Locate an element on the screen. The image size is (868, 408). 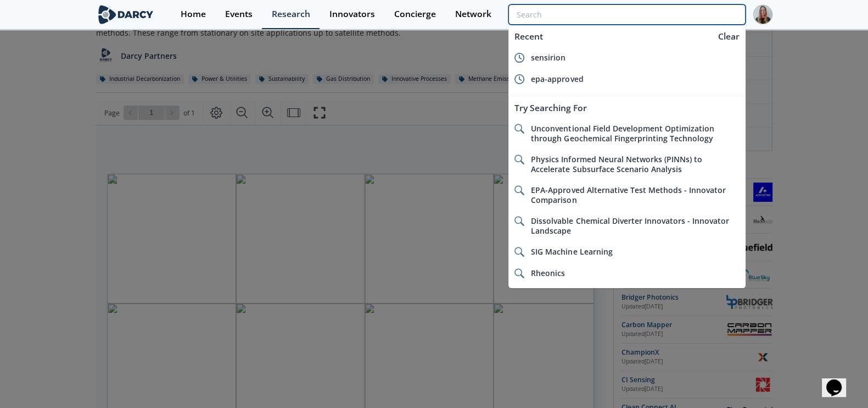
div: Recent is located at coordinates (610, 37).